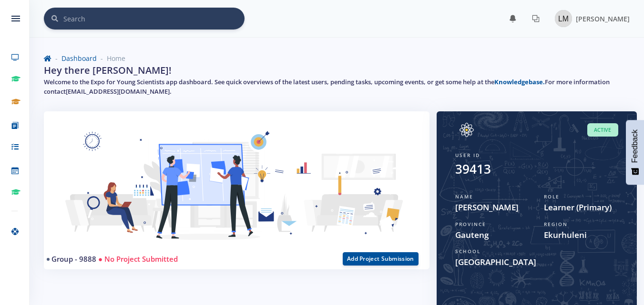 This screenshot has width=644, height=305. I want to click on span: Feedback, so click(635, 146).